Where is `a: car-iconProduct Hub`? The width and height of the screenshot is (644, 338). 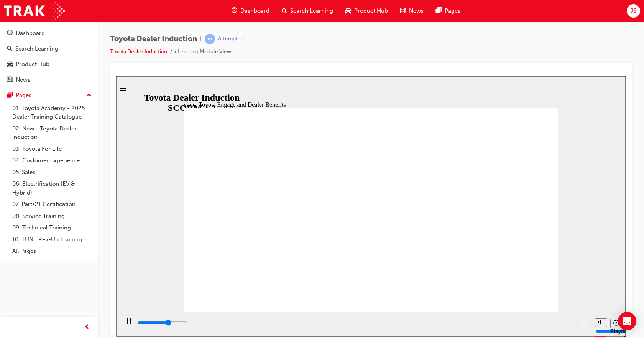 a: car-iconProduct Hub is located at coordinates (366, 11).